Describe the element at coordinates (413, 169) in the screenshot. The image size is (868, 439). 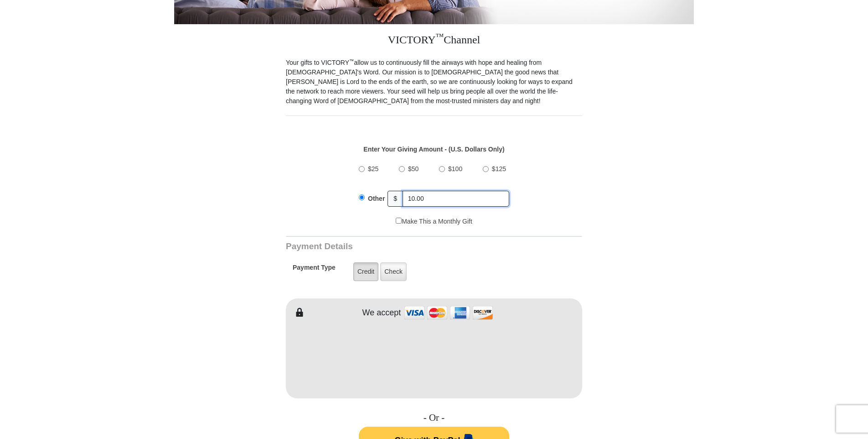
I see `span: $50` at that location.